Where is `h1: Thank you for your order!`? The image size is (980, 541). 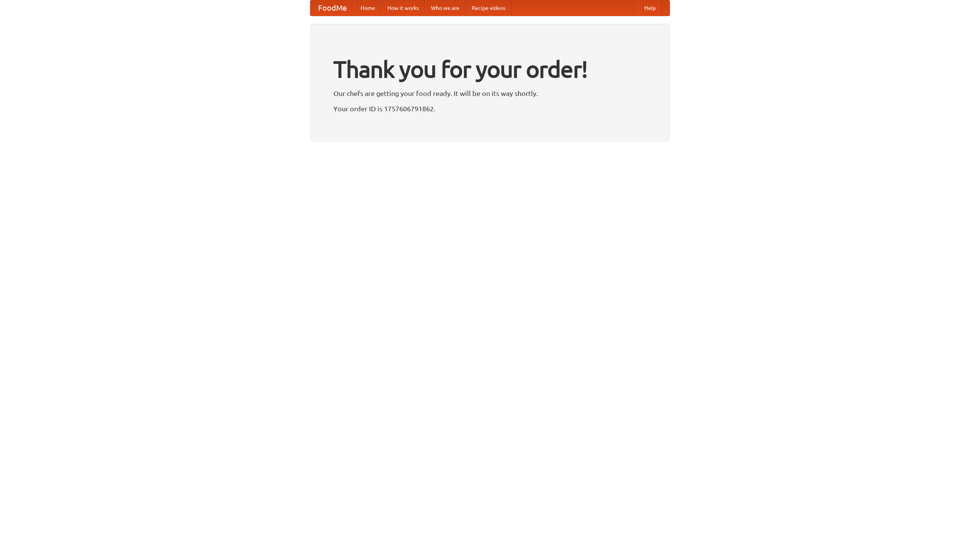
h1: Thank you for your order! is located at coordinates (490, 69).